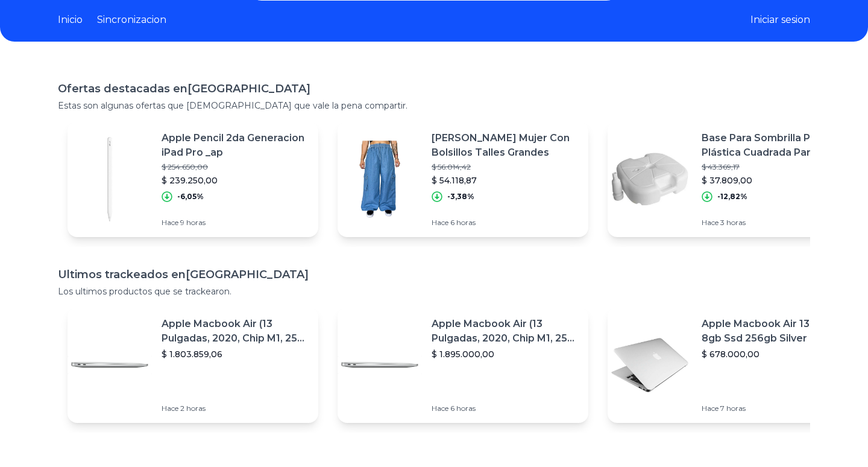  I want to click on p: $ 37.809,00, so click(776, 180).